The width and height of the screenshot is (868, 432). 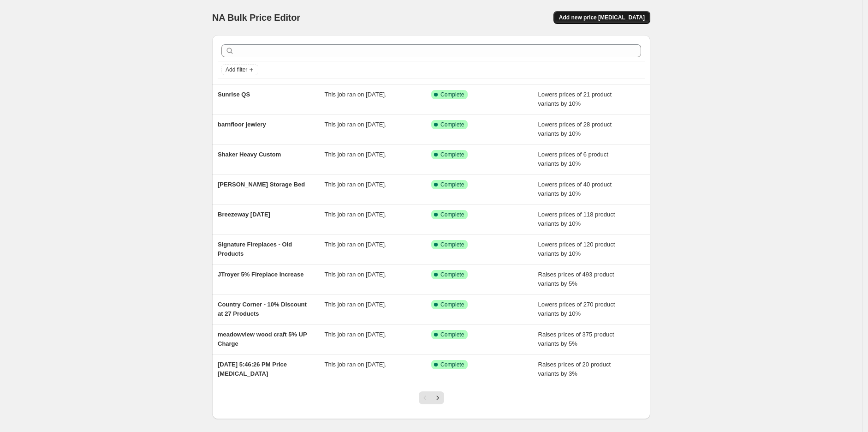 I want to click on span: barnfloor jewlery, so click(x=242, y=124).